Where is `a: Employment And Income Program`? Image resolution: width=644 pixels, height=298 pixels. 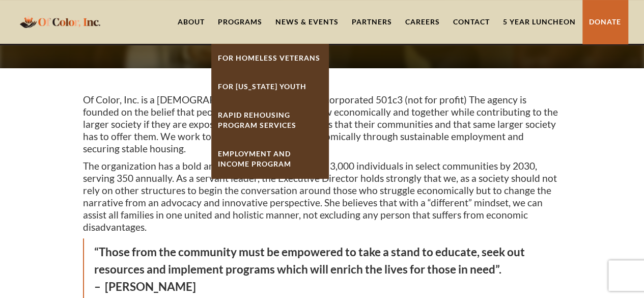
a: Employment And Income Program is located at coordinates (270, 159).